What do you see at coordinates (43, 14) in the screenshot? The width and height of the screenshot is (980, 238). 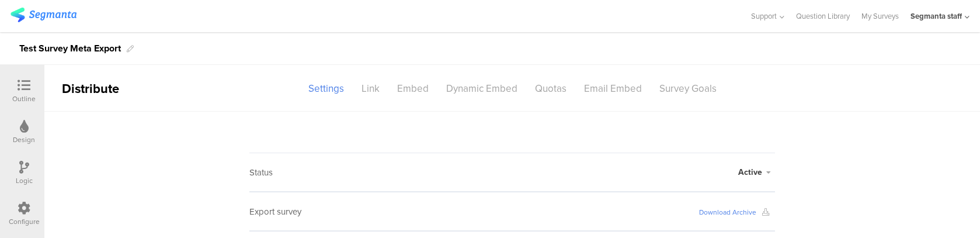 I see `img: segmanta logo` at bounding box center [43, 14].